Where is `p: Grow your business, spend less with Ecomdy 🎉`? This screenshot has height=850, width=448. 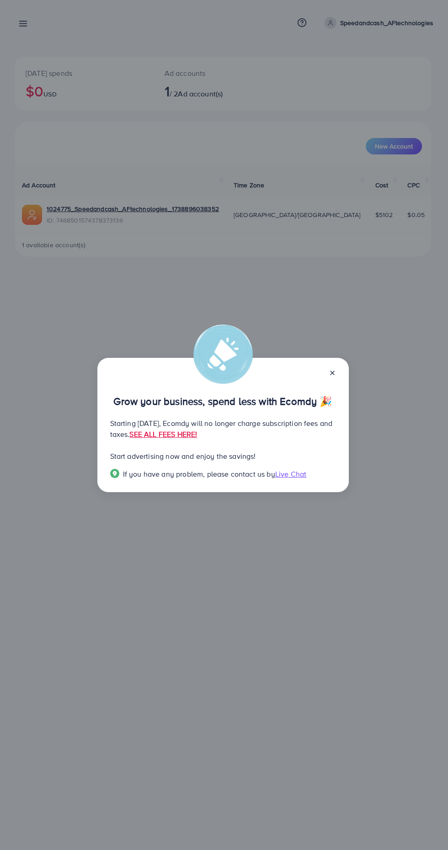 p: Grow your business, spend less with Ecomdy 🎉 is located at coordinates (223, 401).